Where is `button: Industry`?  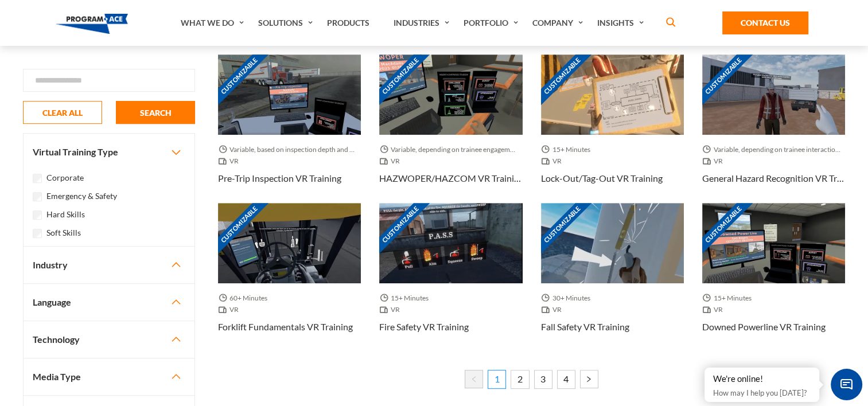 button: Industry is located at coordinates (109, 265).